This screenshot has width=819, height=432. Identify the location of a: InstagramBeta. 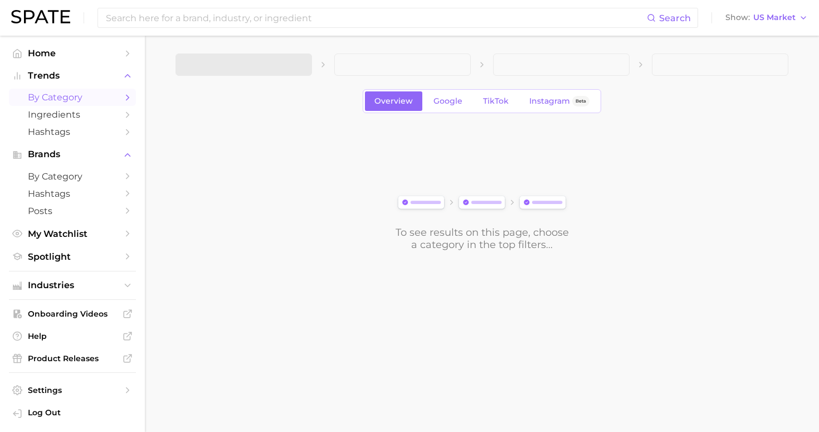
(560, 101).